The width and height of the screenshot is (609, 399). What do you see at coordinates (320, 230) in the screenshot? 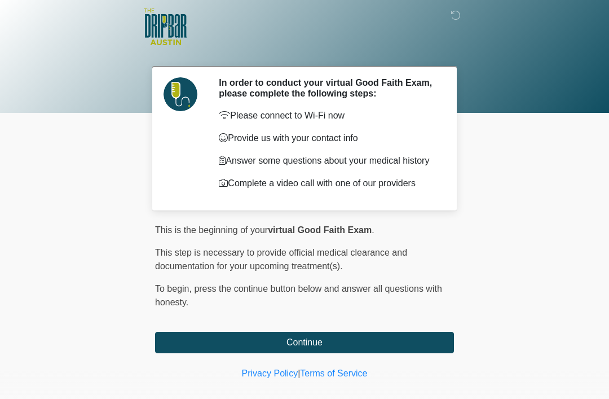
I see `strong: virtual Good Faith Exam` at bounding box center [320, 230].